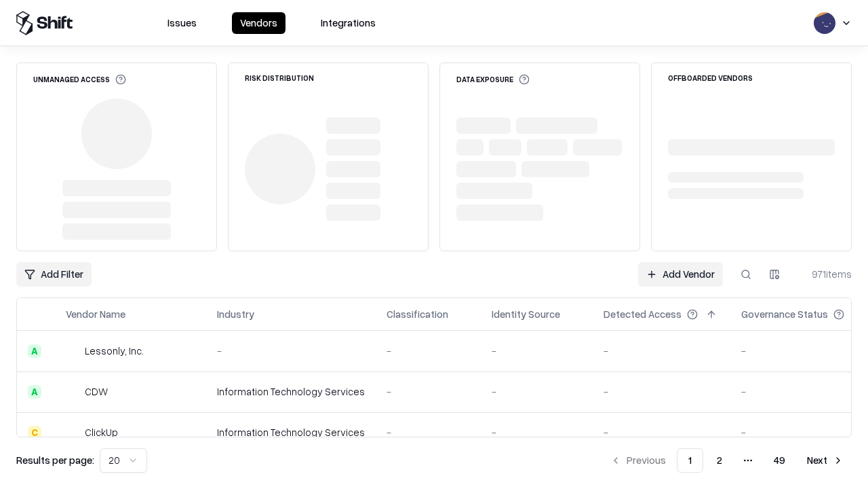 Image resolution: width=868 pixels, height=489 pixels. Describe the element at coordinates (72, 433) in the screenshot. I see `img: ClickUp` at that location.